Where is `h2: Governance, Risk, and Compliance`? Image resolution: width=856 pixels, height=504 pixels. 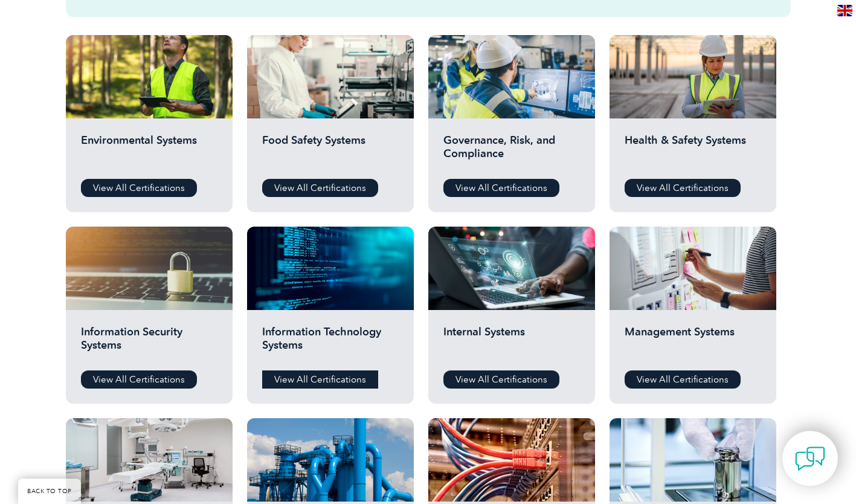
h2: Governance, Risk, and Compliance is located at coordinates (512, 152).